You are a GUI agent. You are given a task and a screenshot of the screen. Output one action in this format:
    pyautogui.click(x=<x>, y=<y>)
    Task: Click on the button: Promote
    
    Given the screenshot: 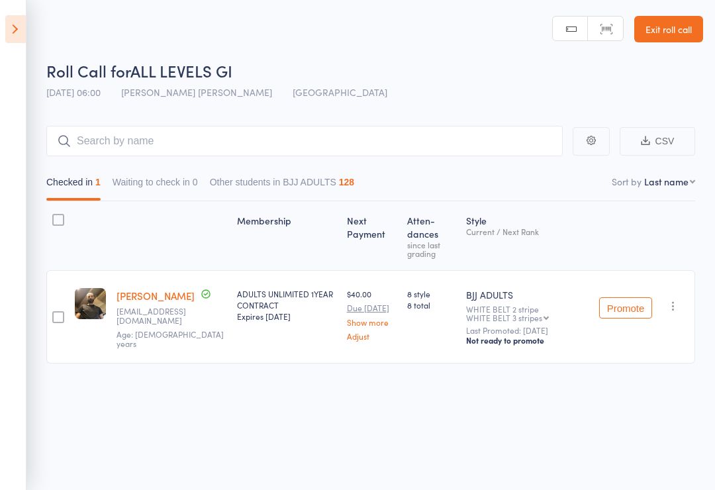 What is the action you would take?
    pyautogui.click(x=625, y=308)
    